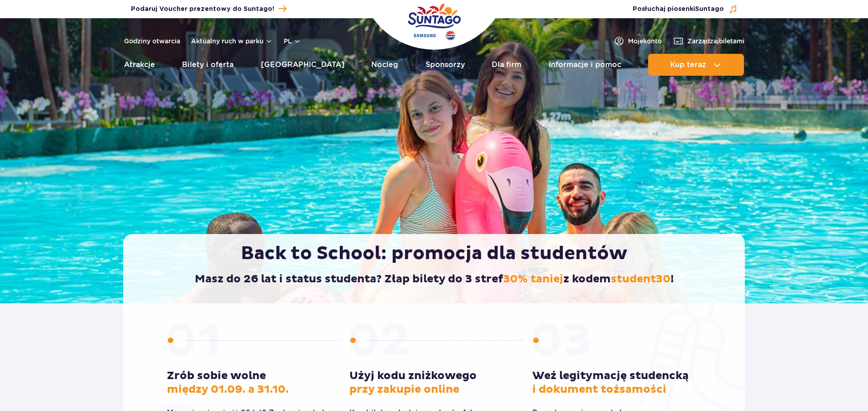  Describe the element at coordinates (384, 64) in the screenshot. I see `a: Nocleg` at that location.